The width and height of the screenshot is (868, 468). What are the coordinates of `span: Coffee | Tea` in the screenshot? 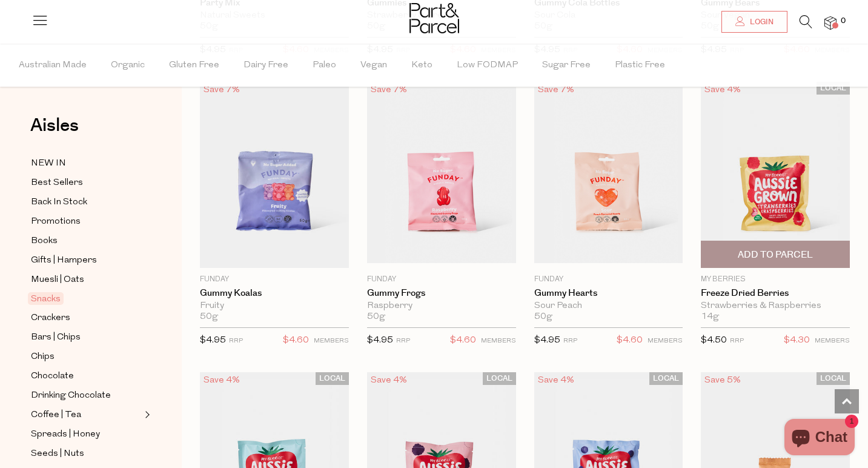 It's located at (56, 415).